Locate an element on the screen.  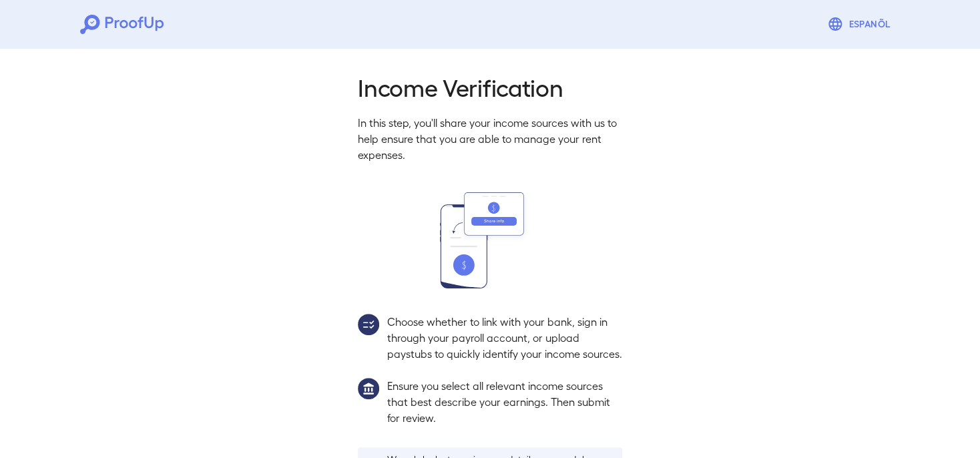
button: Espanõl is located at coordinates (861, 24).